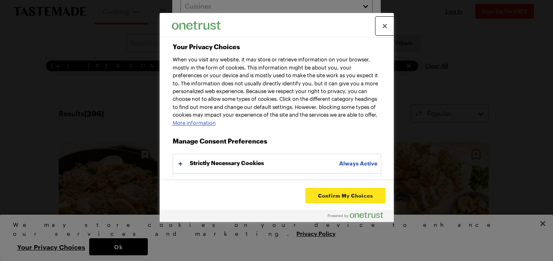 The width and height of the screenshot is (553, 261). I want to click on button: Confirm My Choices, so click(345, 196).